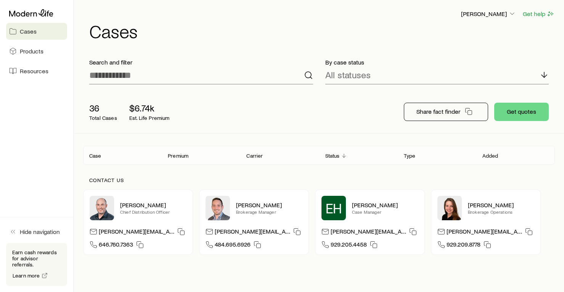 This screenshot has height=292, width=564. What do you see at coordinates (385, 212) in the screenshot?
I see `p: Case Manager` at bounding box center [385, 212].